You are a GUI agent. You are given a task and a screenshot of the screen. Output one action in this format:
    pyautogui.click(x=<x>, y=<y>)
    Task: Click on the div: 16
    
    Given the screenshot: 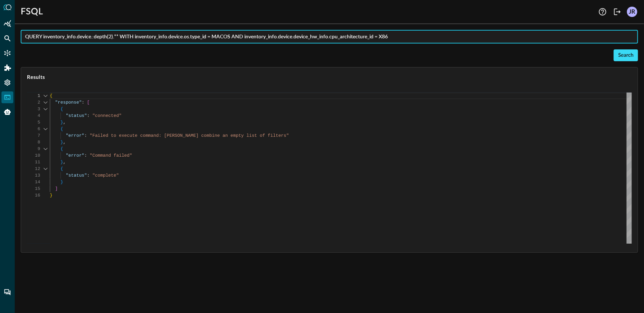 What is the action you would take?
    pyautogui.click(x=34, y=195)
    